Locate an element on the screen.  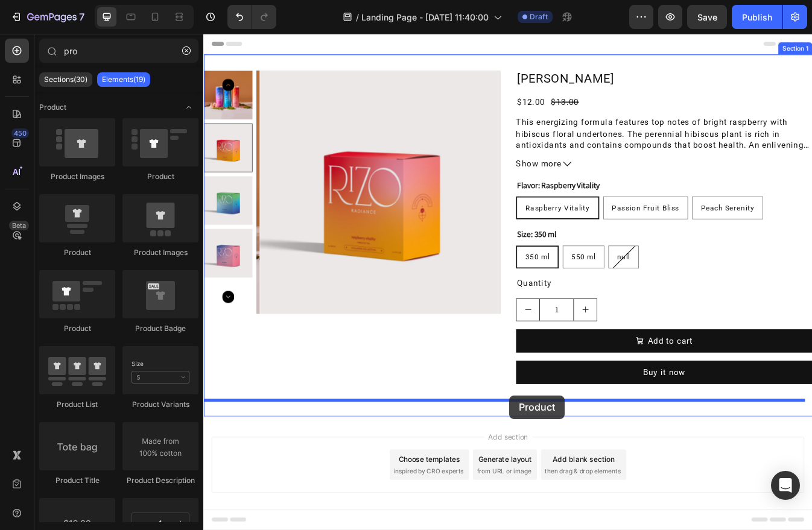
input: Search Sections & Elements is located at coordinates (119, 50).